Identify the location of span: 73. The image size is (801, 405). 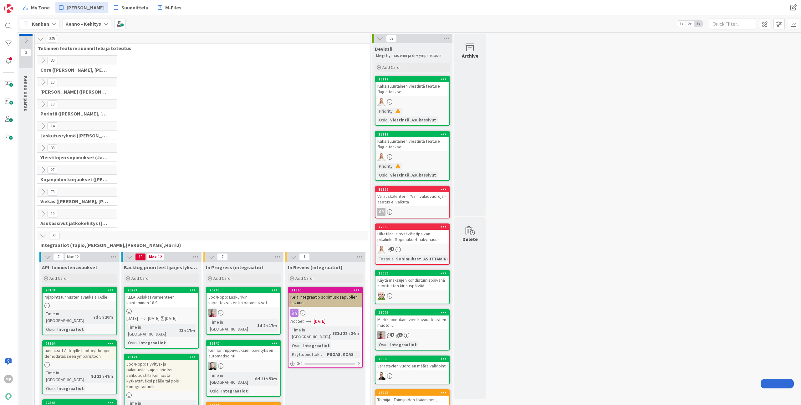
(53, 192).